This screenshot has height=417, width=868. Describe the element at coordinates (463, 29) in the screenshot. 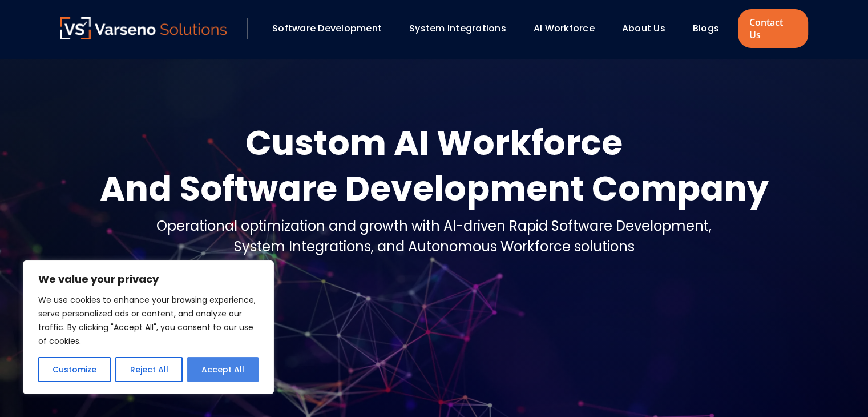

I see `div: System Integrations` at that location.